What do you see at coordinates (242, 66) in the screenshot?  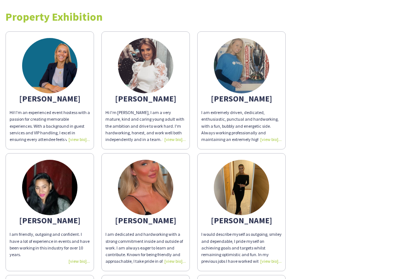 I see `img: thumb-62658ed7bfa61.jpeg` at bounding box center [242, 66].